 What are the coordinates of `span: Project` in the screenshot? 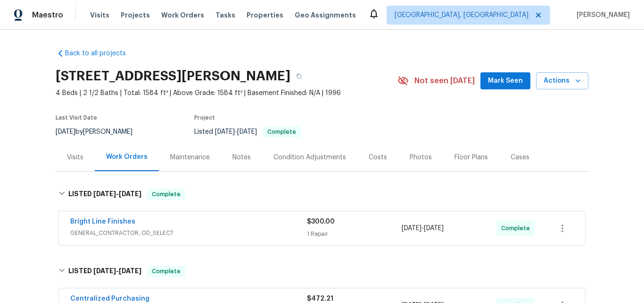 It's located at (205, 118).